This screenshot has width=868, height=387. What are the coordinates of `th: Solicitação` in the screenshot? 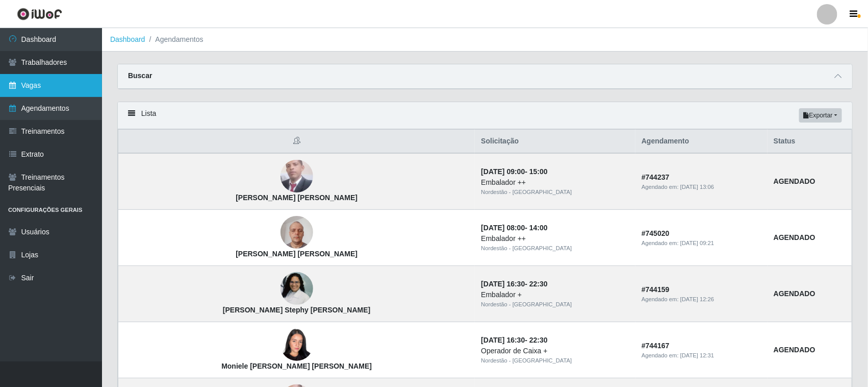 It's located at (555, 142).